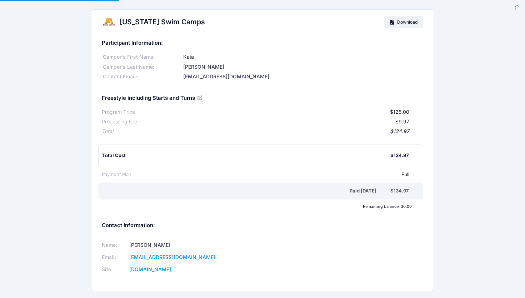  I want to click on div: Remaining balance: $0.00, so click(257, 206).